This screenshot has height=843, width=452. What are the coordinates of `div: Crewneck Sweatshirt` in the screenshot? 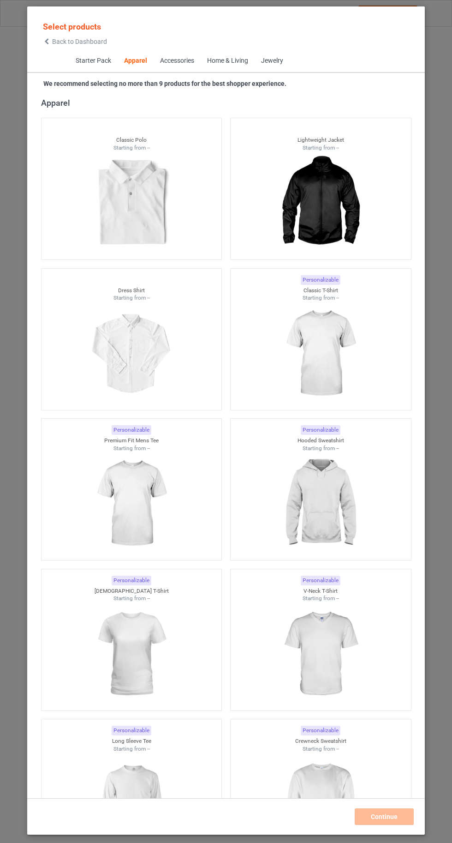 It's located at (321, 741).